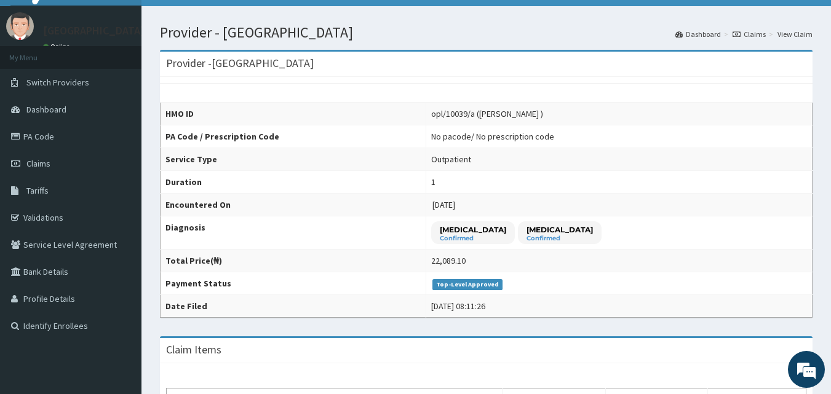 This screenshot has width=831, height=394. I want to click on th: Service Type, so click(293, 159).